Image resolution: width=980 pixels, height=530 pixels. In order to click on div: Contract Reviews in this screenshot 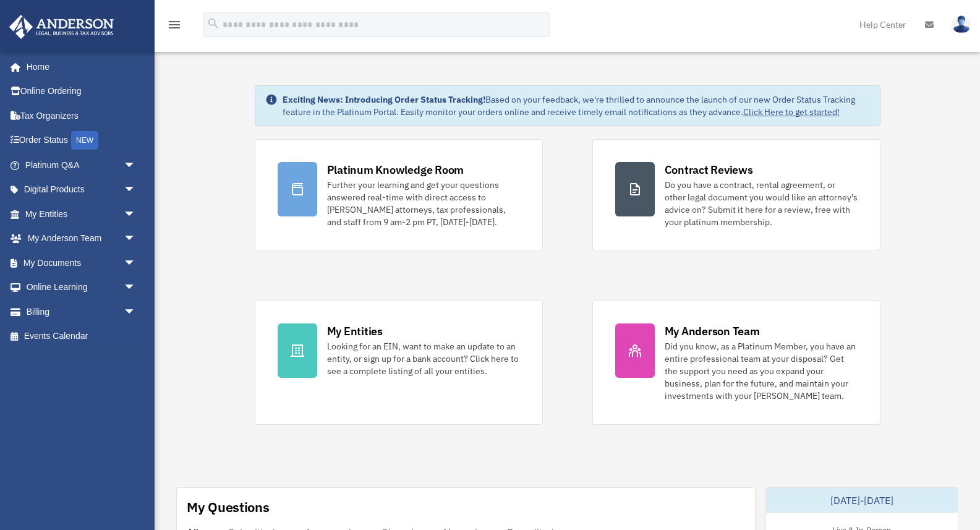, I will do `click(708, 169)`.